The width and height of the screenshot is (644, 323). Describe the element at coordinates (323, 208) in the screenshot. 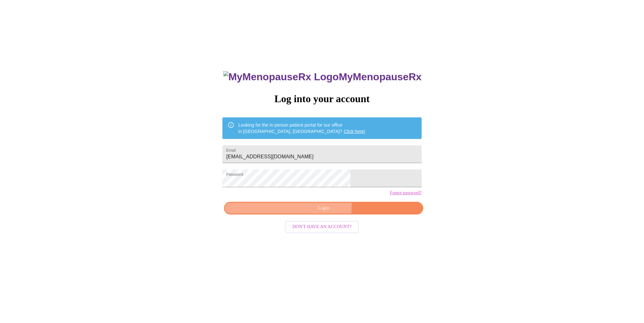

I see `span: Login` at that location.